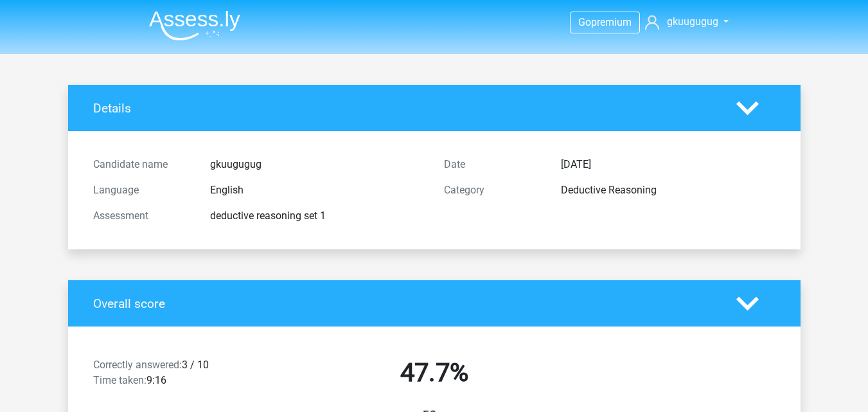 The width and height of the screenshot is (868, 412). What do you see at coordinates (120, 380) in the screenshot?
I see `span: Time taken:` at bounding box center [120, 380].